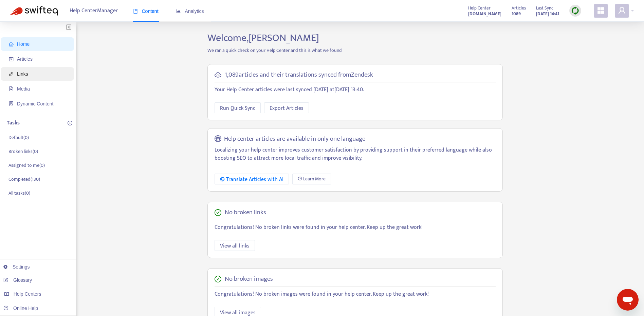  What do you see at coordinates (11, 74) in the screenshot?
I see `span: link` at bounding box center [11, 74].